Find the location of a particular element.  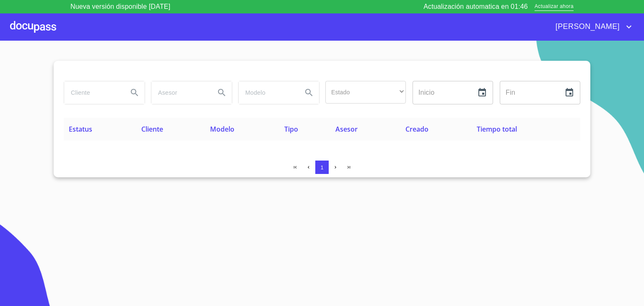

span: Estatus is located at coordinates (81, 129).